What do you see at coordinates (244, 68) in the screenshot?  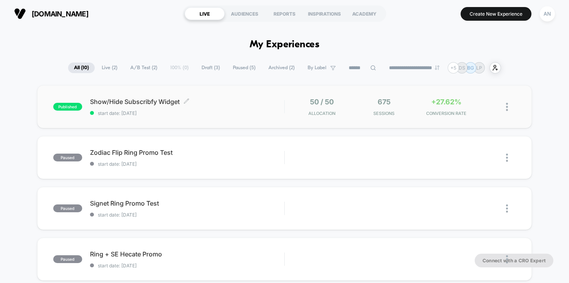 I see `span: Paused ( 5 )` at bounding box center [244, 68].